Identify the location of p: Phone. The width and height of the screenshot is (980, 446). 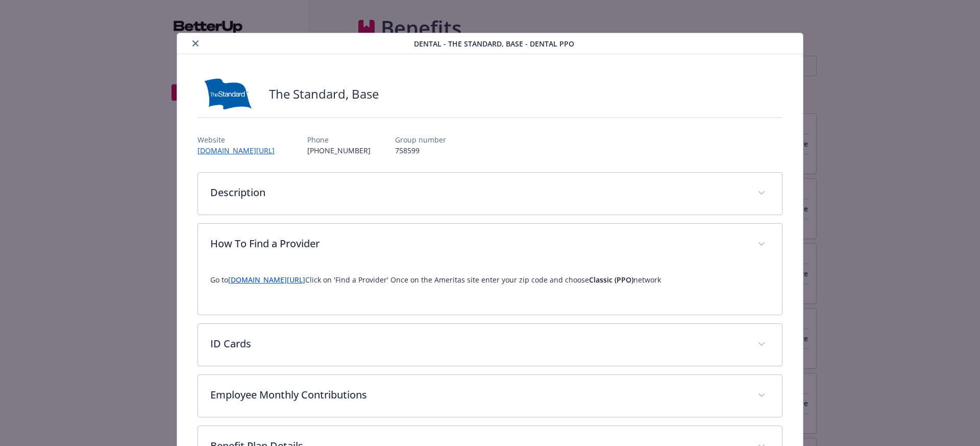
(339, 139).